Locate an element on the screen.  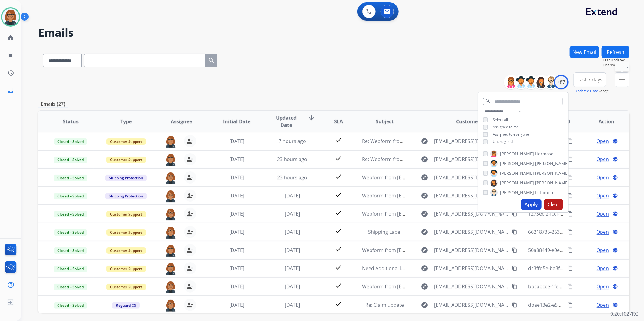
span: 23 hours ago is located at coordinates (292, 177).